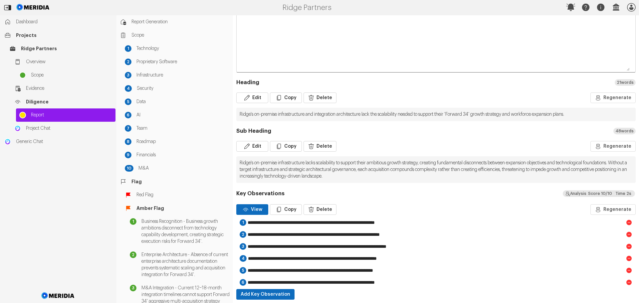 The width and height of the screenshot is (639, 303). I want to click on span: Report Generation, so click(180, 22).